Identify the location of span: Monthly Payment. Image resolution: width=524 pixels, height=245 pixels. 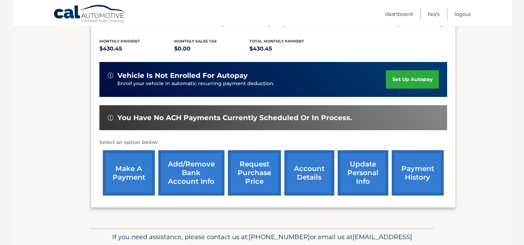
(119, 41).